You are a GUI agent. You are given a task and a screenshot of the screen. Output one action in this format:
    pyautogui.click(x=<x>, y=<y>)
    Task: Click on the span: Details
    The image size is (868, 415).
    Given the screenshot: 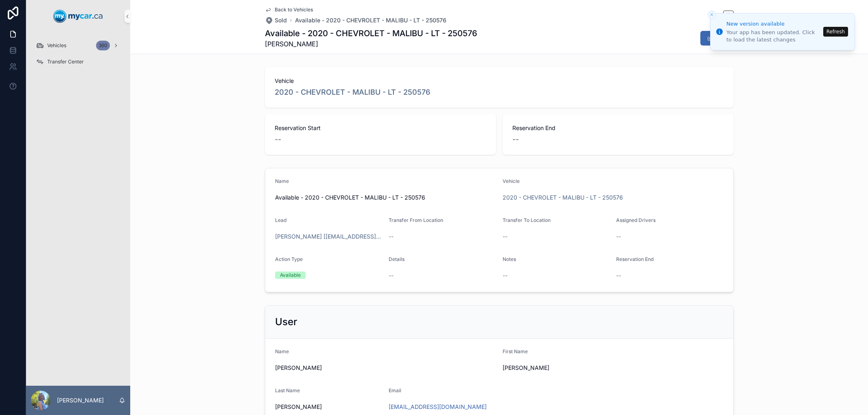 What is the action you would take?
    pyautogui.click(x=397, y=259)
    